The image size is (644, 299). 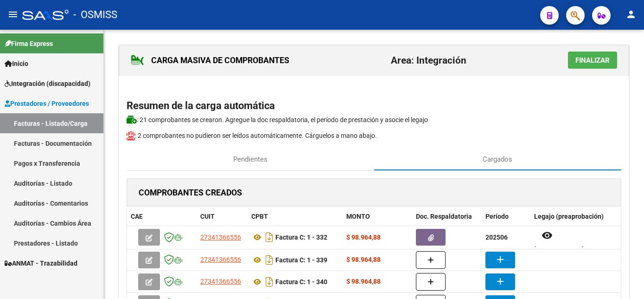 What do you see at coordinates (631, 14) in the screenshot?
I see `mat-icon: person` at bounding box center [631, 14].